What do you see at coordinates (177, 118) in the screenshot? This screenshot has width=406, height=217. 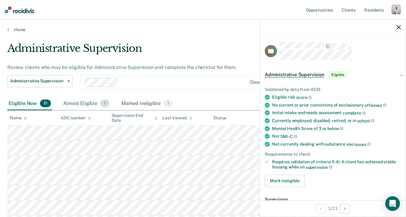 I see `div: Last Viewed` at bounding box center [177, 118].